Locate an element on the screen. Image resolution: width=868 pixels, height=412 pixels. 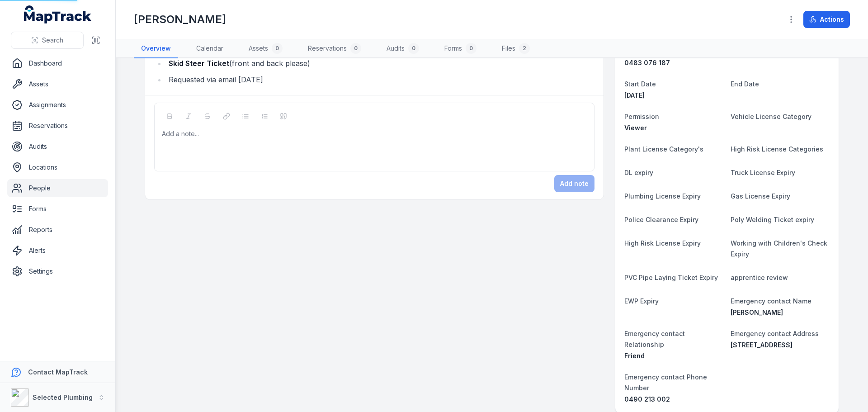
strong: Contact MapTrack is located at coordinates (58, 371).